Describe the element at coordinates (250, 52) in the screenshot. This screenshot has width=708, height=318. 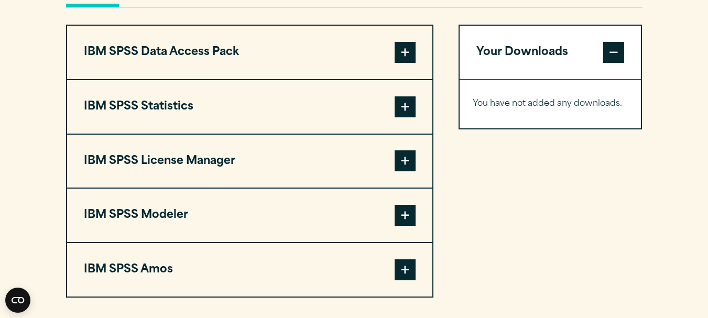
I see `button: IBM SPSS Data Access Pack` at that location.